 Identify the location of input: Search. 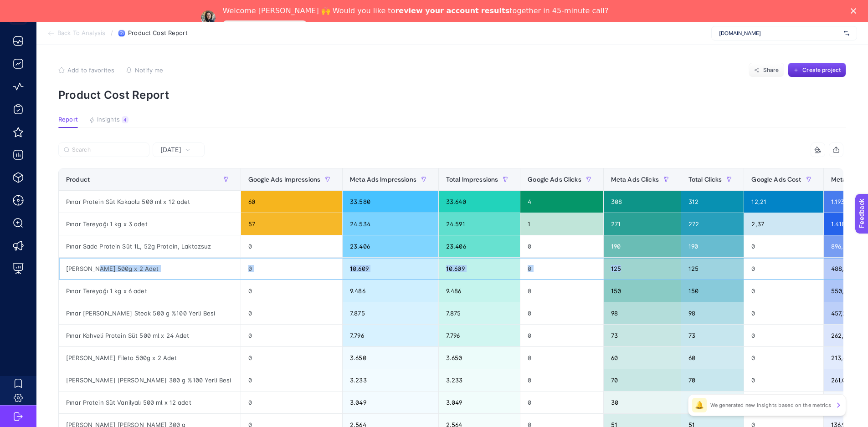
(108, 150).